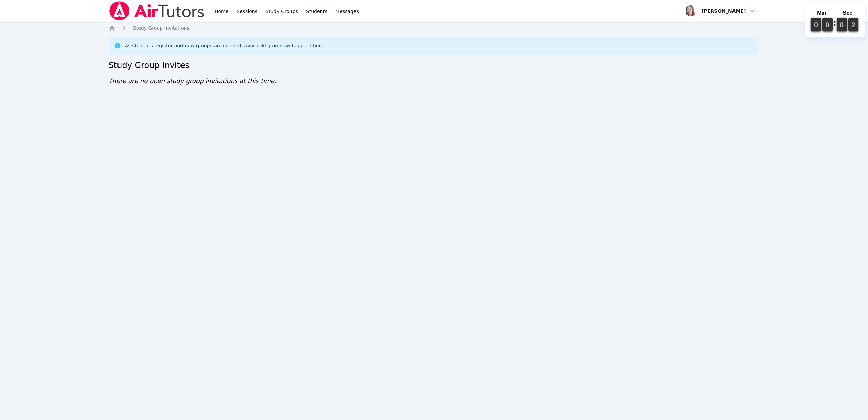 Image resolution: width=868 pixels, height=420 pixels. What do you see at coordinates (161, 28) in the screenshot?
I see `span: Study Group Invitations` at bounding box center [161, 28].